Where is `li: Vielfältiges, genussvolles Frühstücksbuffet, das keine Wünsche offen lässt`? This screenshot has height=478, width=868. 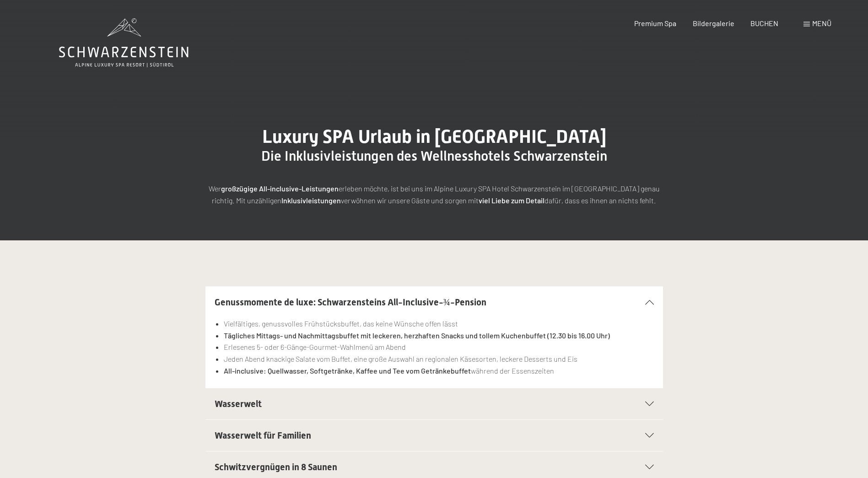 li: Vielfältiges, genussvolles Frühstücksbuffet, das keine Wünsche offen lässt is located at coordinates (438, 324).